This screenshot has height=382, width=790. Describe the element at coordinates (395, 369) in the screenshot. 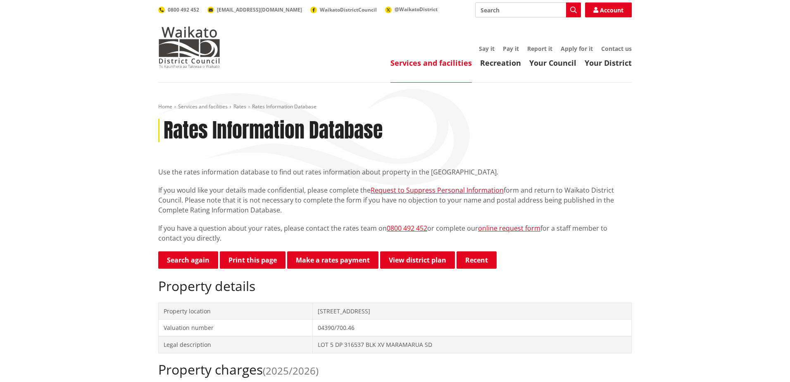

I see `h2: Property charges` at that location.